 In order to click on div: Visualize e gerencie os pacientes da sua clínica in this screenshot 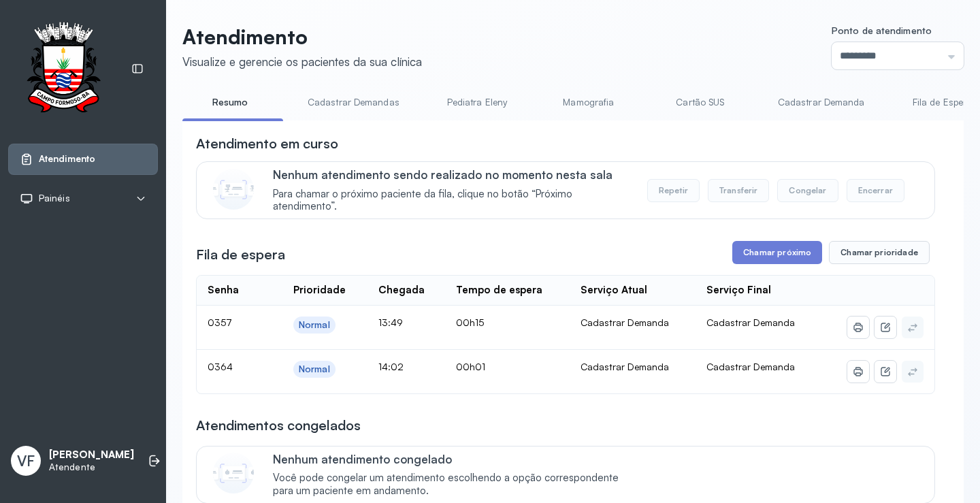, I will do `click(303, 62)`.